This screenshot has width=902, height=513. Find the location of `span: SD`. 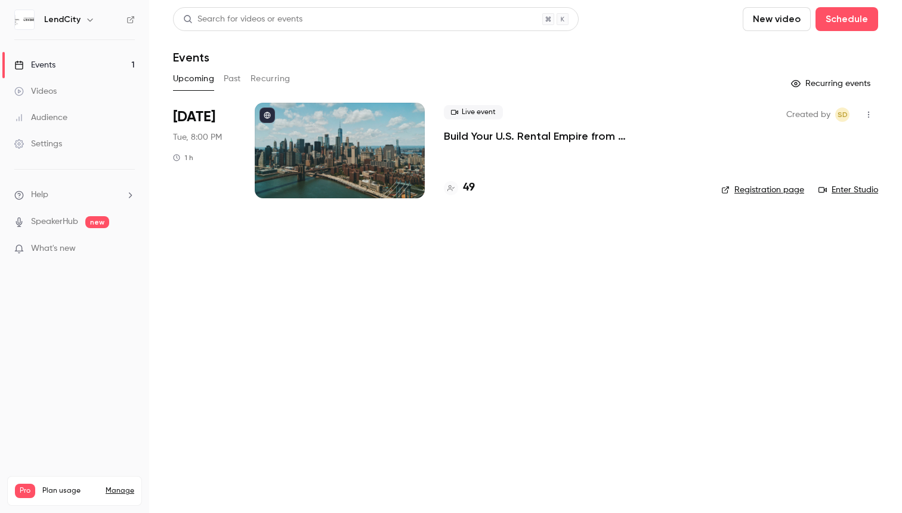

span: SD is located at coordinates (843, 115).